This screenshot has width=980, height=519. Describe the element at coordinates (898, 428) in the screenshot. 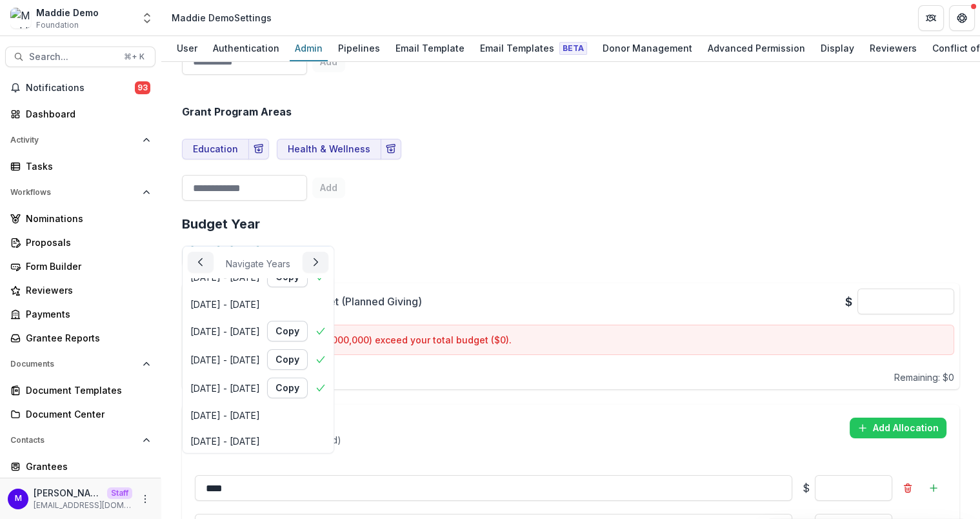

I see `button: Add Allocation` at that location.